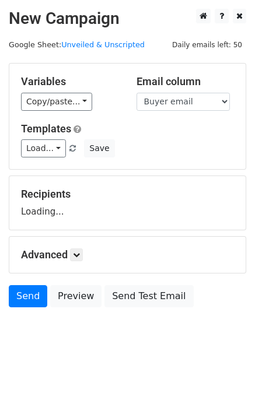 The image size is (255, 393). What do you see at coordinates (127, 255) in the screenshot?
I see `h5: Advanced` at bounding box center [127, 255].